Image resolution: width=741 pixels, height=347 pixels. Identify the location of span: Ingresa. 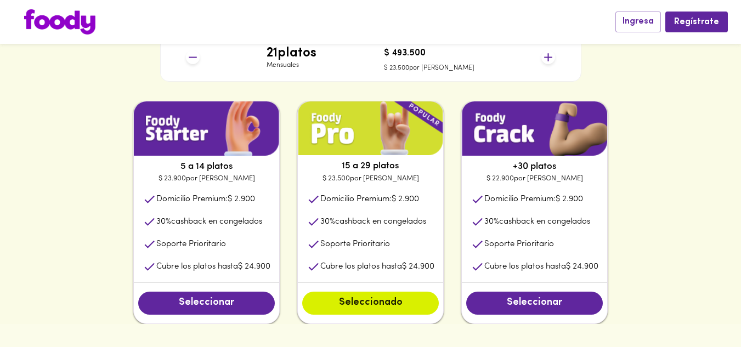
(638, 21).